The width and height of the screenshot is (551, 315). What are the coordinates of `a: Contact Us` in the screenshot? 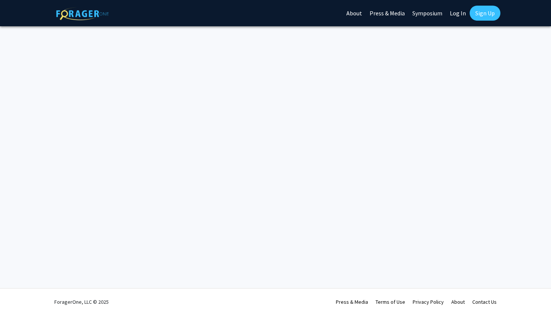 It's located at (484, 302).